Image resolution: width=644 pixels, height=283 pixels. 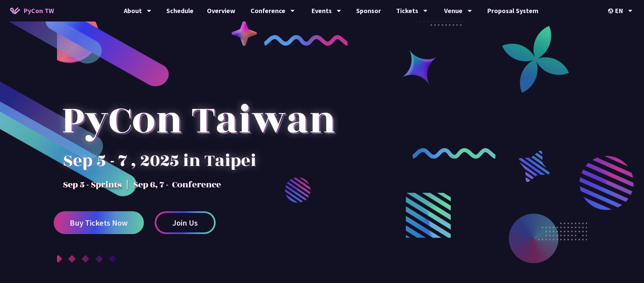 What do you see at coordinates (99, 222) in the screenshot?
I see `span: Buy Tickets Now` at bounding box center [99, 222].